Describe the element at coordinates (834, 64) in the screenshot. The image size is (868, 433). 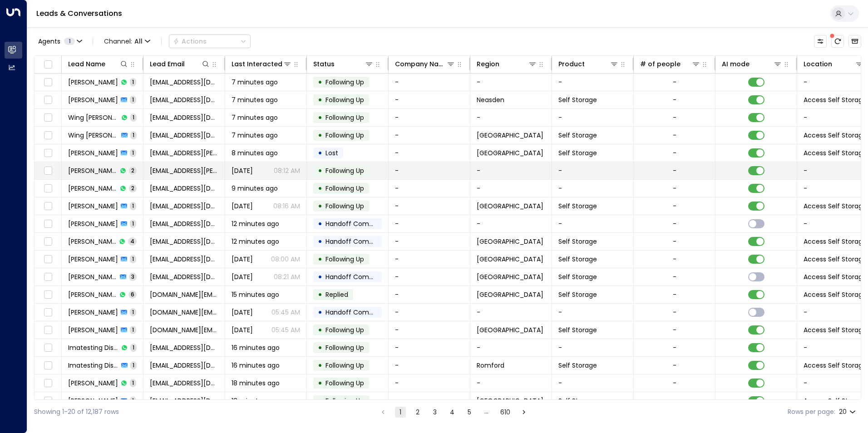
I see `div: Location` at that location.